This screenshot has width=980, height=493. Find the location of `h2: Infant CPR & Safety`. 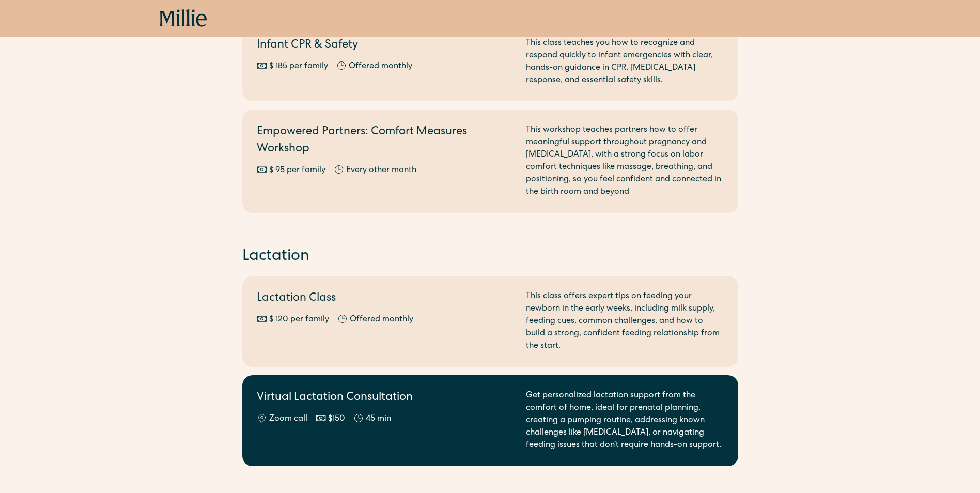

h2: Infant CPR & Safety is located at coordinates (385, 45).